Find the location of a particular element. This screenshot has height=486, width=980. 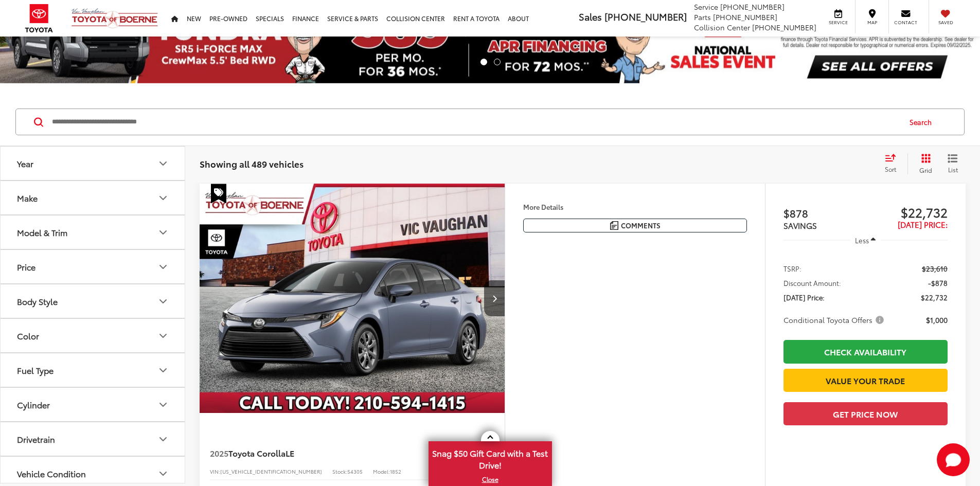

button: CylinderCylinder is located at coordinates (93, 404).